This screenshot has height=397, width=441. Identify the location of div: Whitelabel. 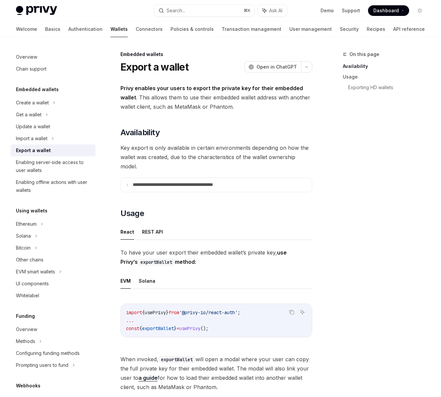
(28, 296).